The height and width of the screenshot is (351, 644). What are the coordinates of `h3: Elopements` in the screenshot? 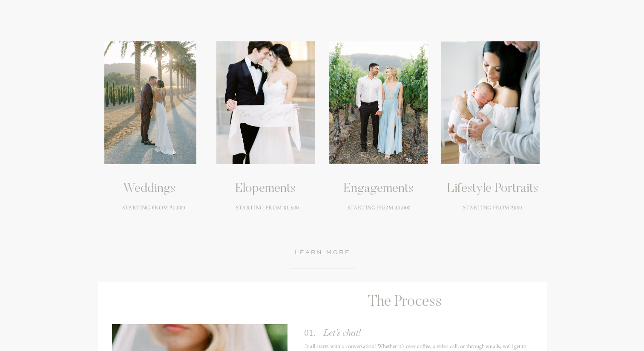 It's located at (265, 189).